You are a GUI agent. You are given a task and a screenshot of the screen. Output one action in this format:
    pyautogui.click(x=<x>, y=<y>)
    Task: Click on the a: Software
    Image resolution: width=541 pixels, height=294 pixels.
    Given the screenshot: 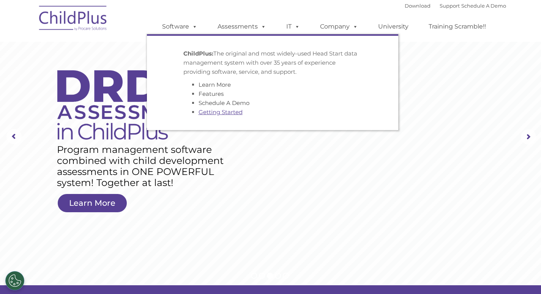 What is the action you would take?
    pyautogui.click(x=180, y=27)
    